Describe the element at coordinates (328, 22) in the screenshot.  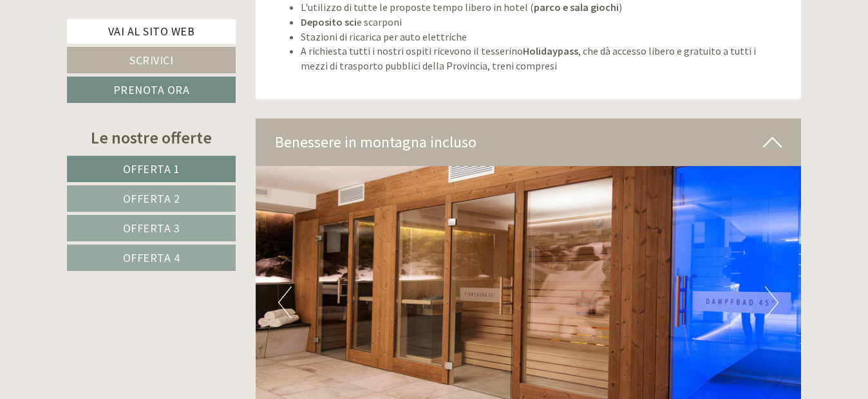
I see `strong: Deposito sci` at that location.